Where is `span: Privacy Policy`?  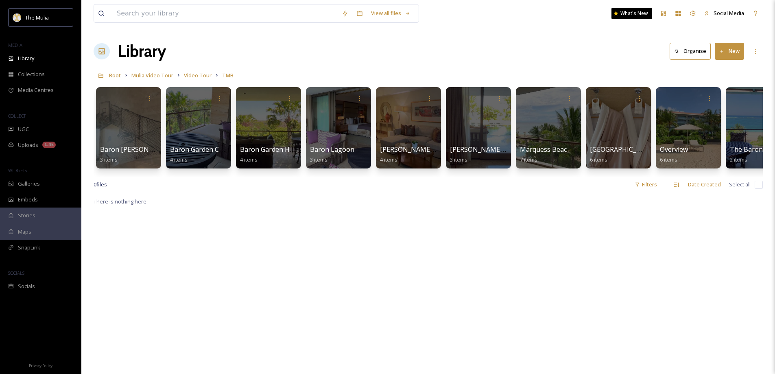
span: Privacy Policy is located at coordinates (41, 365).